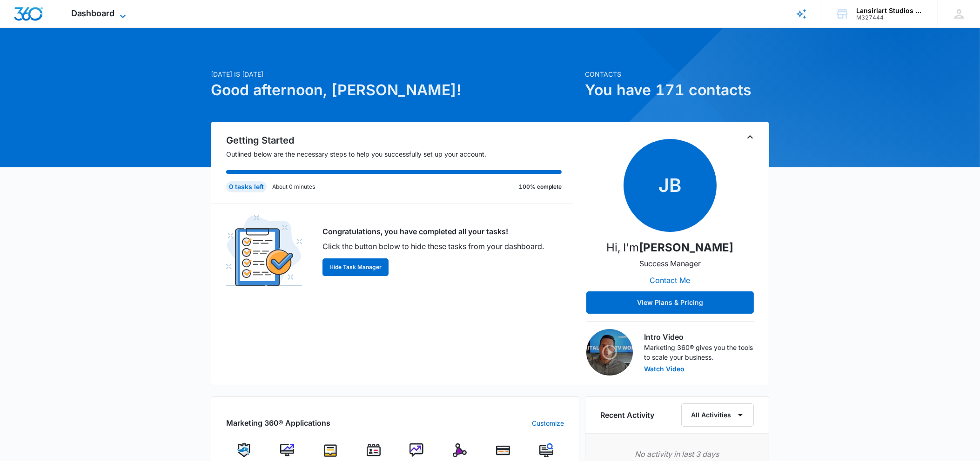 The height and width of the screenshot is (461, 980). What do you see at coordinates (400, 154) in the screenshot?
I see `p: Outlined below are the necessary steps to help you successfully set up your account.` at bounding box center [400, 154].